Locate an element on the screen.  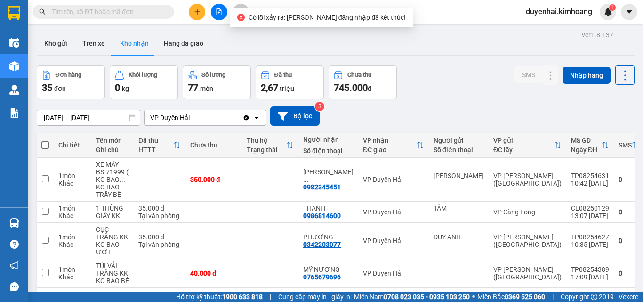
button: Khối lượng0kg is located at coordinates (144, 82).